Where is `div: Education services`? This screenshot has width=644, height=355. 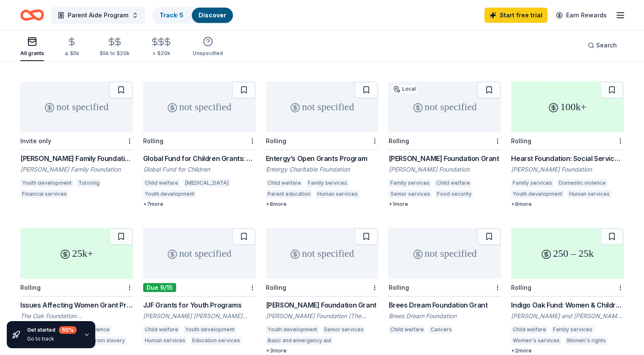 div: Education services is located at coordinates (216, 341).